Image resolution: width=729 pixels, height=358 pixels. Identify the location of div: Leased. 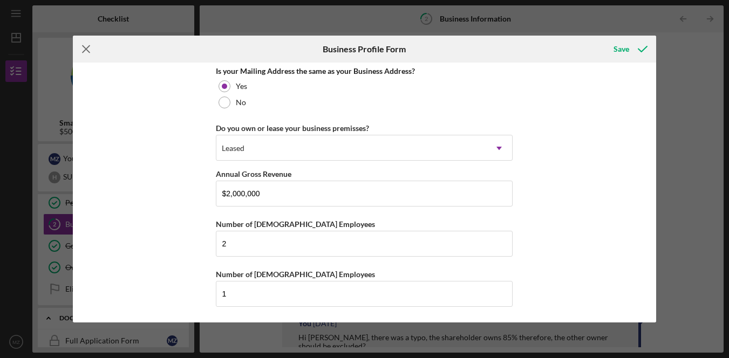
(233, 148).